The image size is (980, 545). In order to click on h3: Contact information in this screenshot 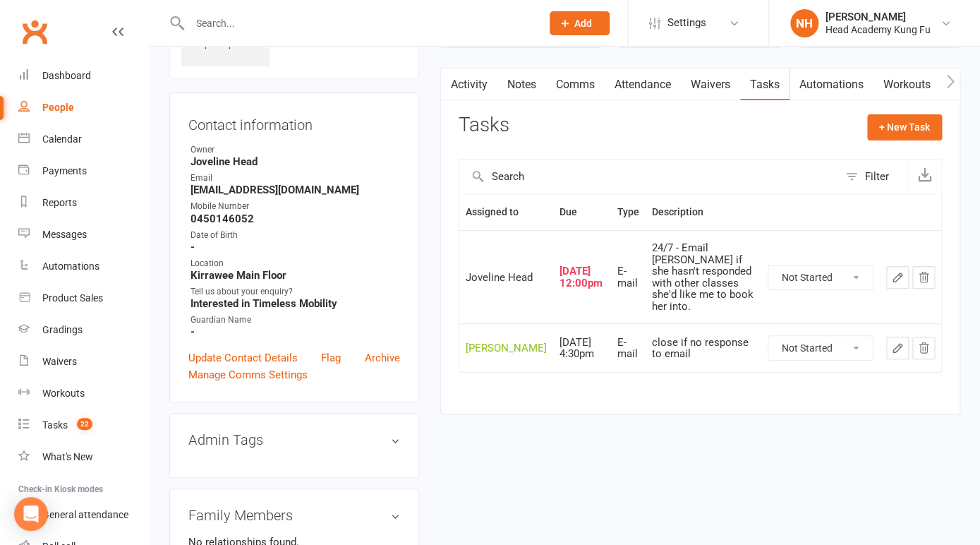, I will do `click(294, 122)`.